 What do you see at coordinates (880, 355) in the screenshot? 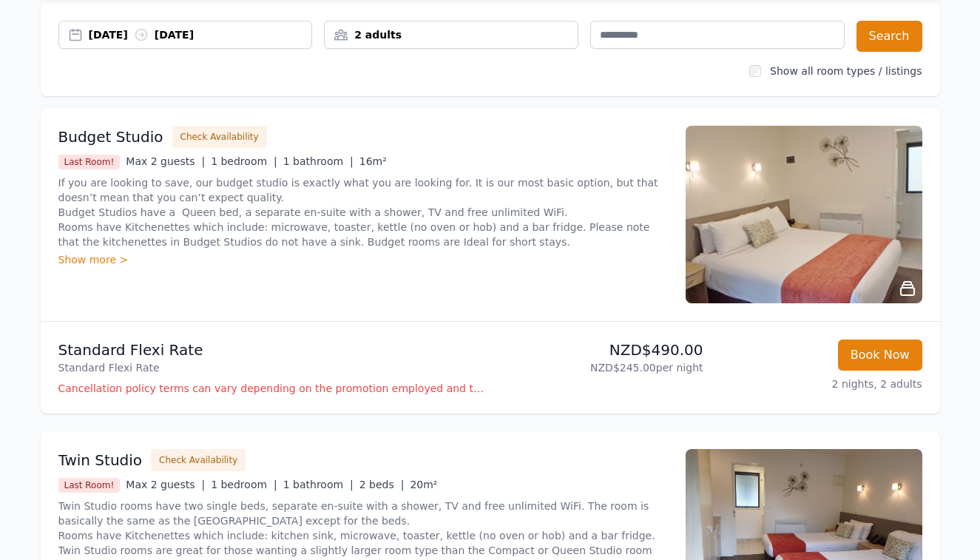
I see `button: Book Now` at bounding box center [880, 355].